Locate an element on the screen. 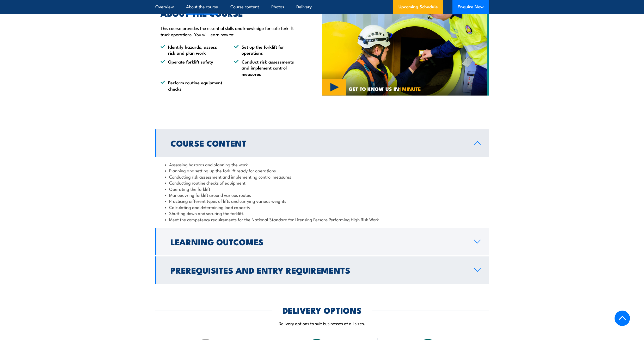 This screenshot has width=644, height=340. p: Delivery options to suit businesses of all sizes. is located at coordinates (322, 323).